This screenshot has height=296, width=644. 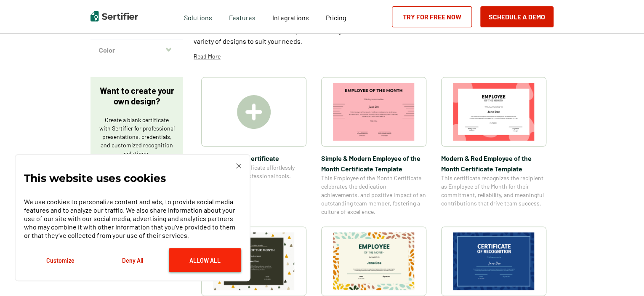 What do you see at coordinates (290, 16) in the screenshot?
I see `a: Integrations` at bounding box center [290, 16].